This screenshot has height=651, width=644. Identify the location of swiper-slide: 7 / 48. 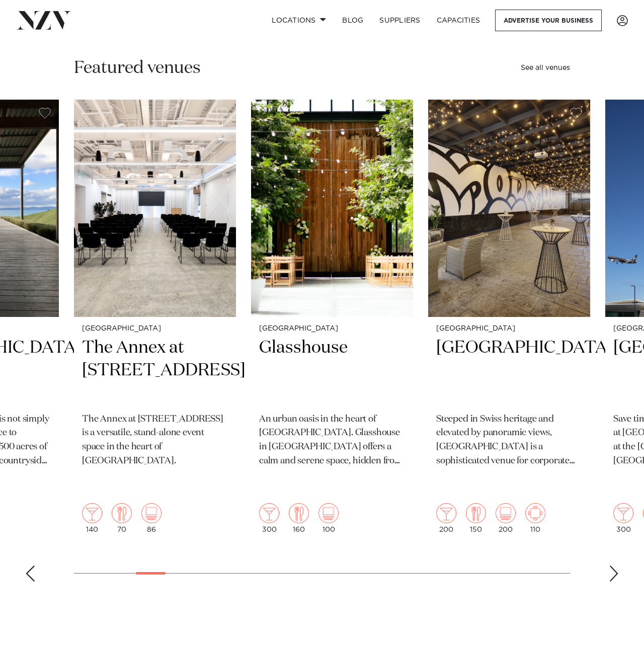
(155, 321).